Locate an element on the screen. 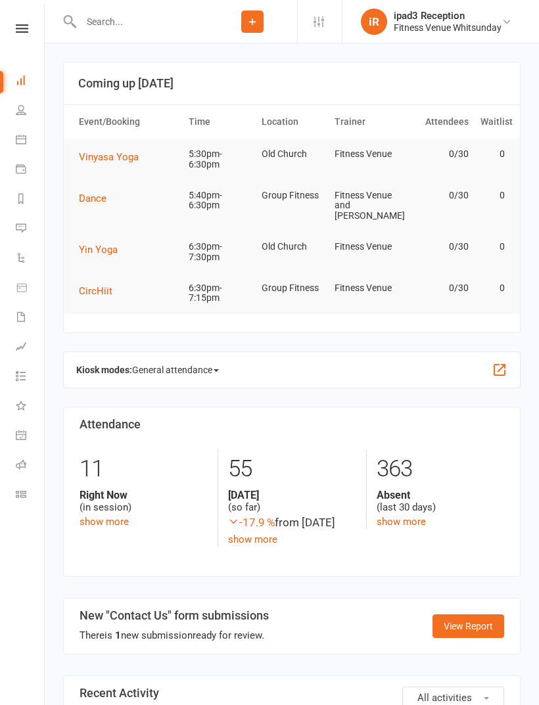  td: 5:40pm-6:30pm is located at coordinates (219, 200).